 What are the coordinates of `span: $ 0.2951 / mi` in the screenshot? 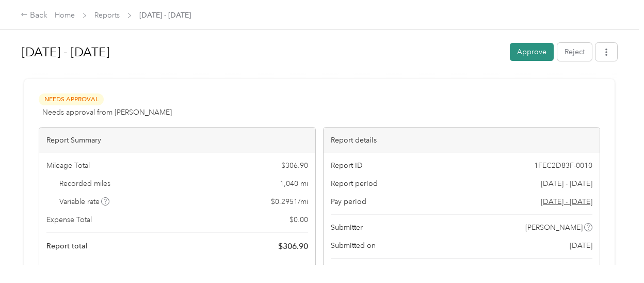 It's located at (290, 201).